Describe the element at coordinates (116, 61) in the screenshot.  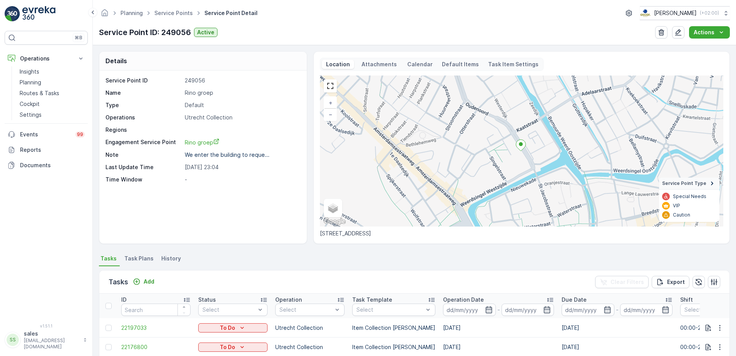
I see `p: Details` at that location.